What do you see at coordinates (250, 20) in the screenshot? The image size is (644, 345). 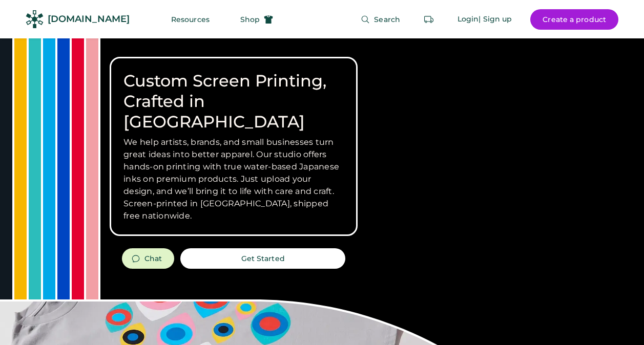 I see `span: Shop` at bounding box center [250, 20].